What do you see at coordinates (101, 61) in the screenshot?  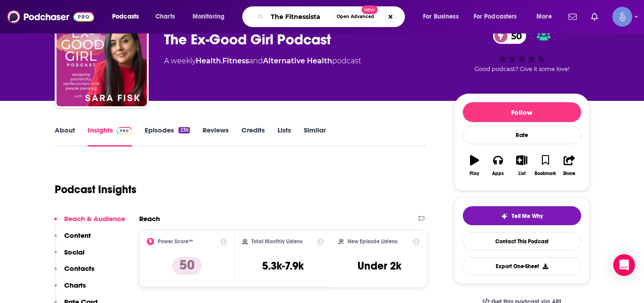 I see `a: The Ex-Good Girl Podcast` at bounding box center [101, 61].